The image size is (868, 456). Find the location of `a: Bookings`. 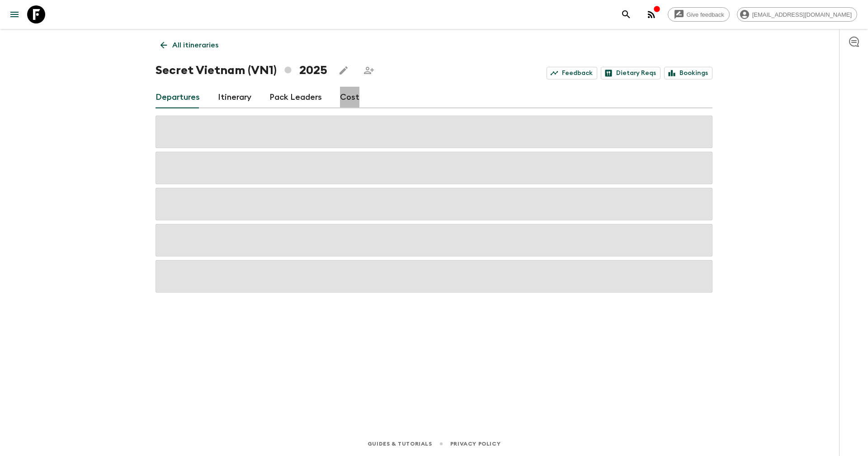

a: Bookings is located at coordinates (688, 73).